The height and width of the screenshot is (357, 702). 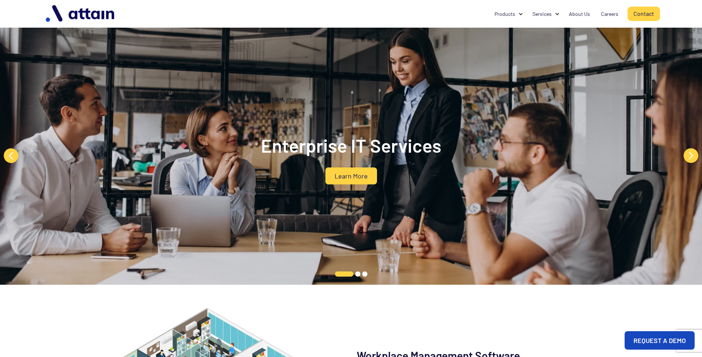 I want to click on a: About Us, so click(x=580, y=14).